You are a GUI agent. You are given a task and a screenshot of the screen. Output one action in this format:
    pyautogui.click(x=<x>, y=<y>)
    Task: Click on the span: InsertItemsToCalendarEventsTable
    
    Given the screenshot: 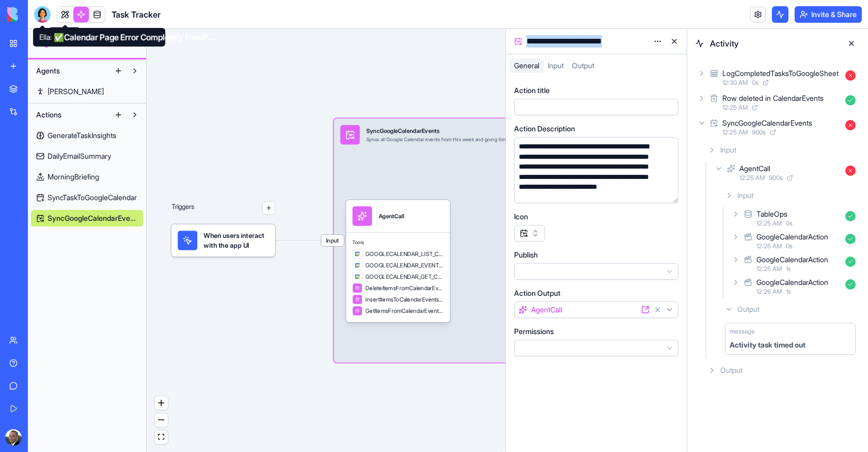 What is the action you would take?
    pyautogui.click(x=404, y=299)
    